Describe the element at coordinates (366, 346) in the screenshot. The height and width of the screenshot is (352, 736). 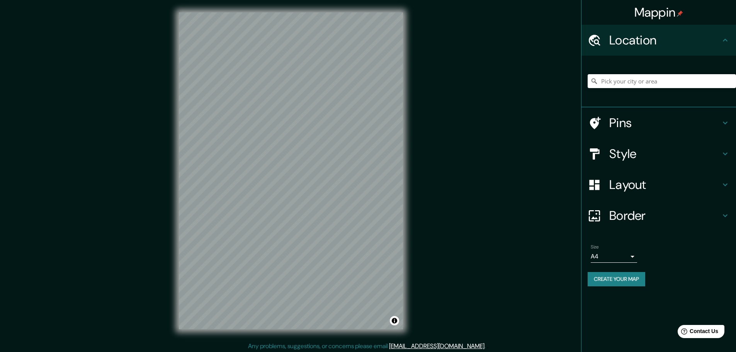
I see `p: Any problems, suggestions, or concerns please email .` at that location.